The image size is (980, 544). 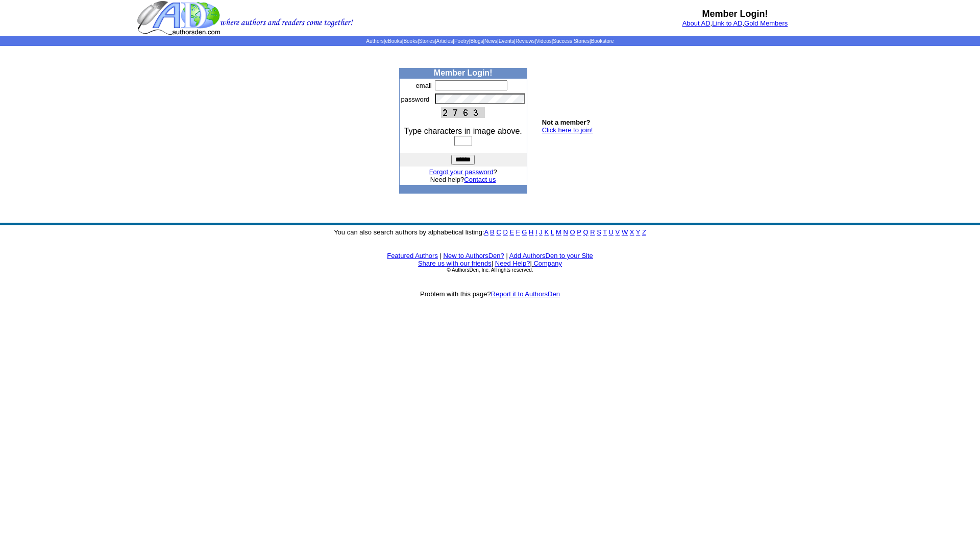 I want to click on a: Forgot your password, so click(x=461, y=172).